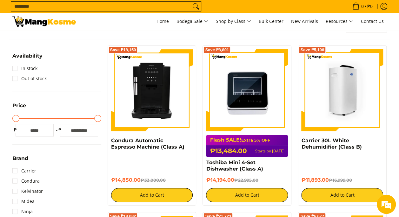  Describe the element at coordinates (123, 50) in the screenshot. I see `span: Save ₱18,150` at that location.